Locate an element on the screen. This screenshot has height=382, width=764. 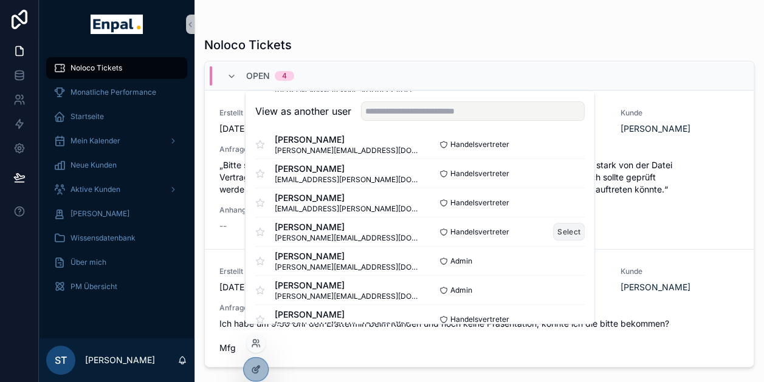
a: Neue Kunden is located at coordinates (117, 165).